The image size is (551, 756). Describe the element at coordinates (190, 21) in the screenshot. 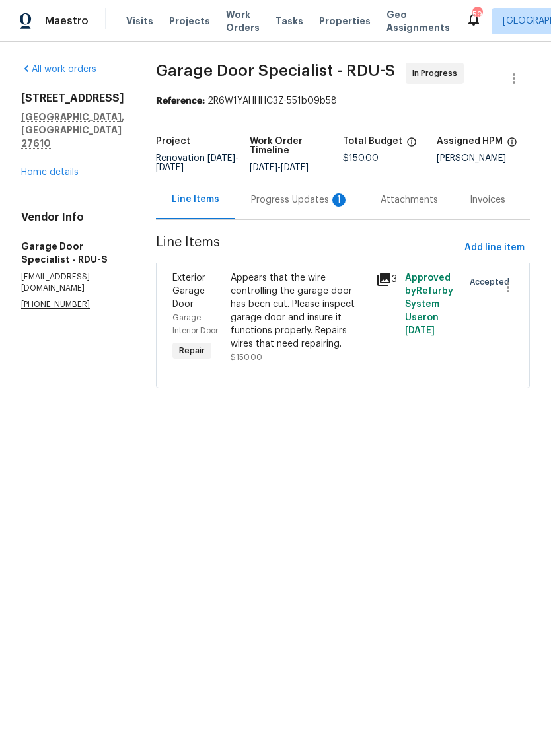

I see `span: Projects` at that location.